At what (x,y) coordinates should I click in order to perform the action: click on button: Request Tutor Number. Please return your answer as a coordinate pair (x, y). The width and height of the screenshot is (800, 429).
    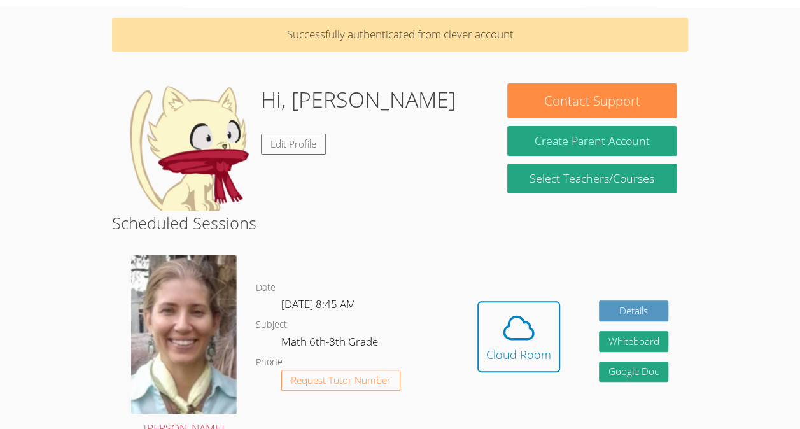
    Looking at the image, I should click on (341, 380).